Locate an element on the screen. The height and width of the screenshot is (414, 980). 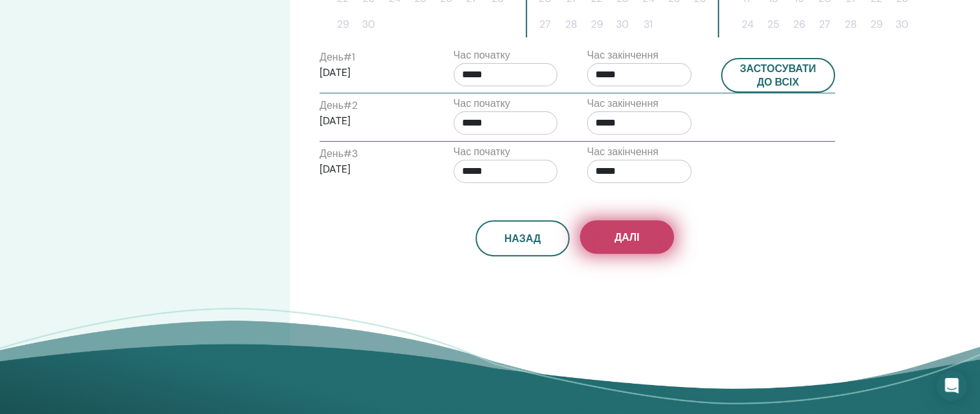
span: Далі is located at coordinates (627, 237).